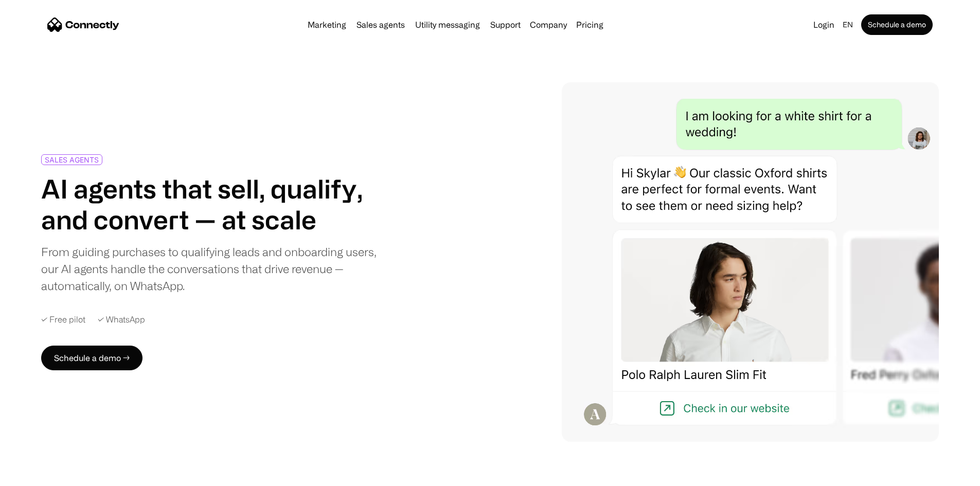 Image resolution: width=980 pixels, height=486 pixels. Describe the element at coordinates (84, 25) in the screenshot. I see `a: home` at that location.